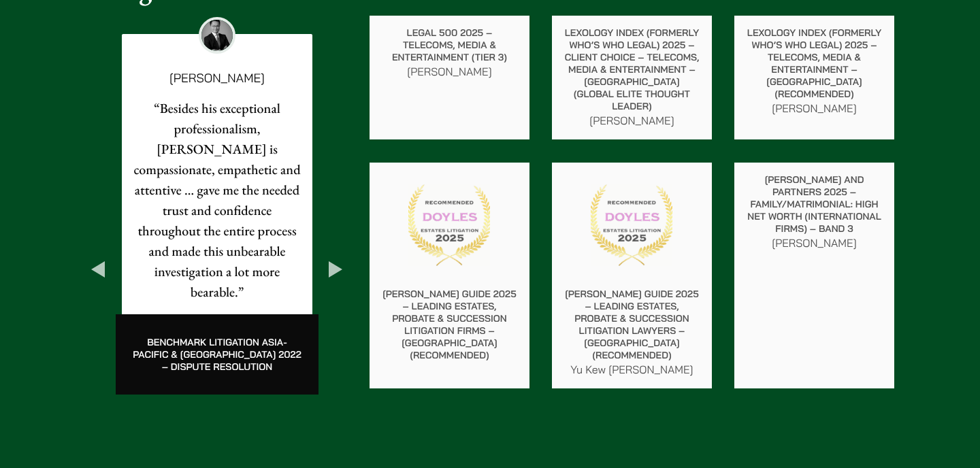  I want to click on p: Legal 500 2025 – Telecoms, Media & Entertainment (Tier 3), so click(449, 45).